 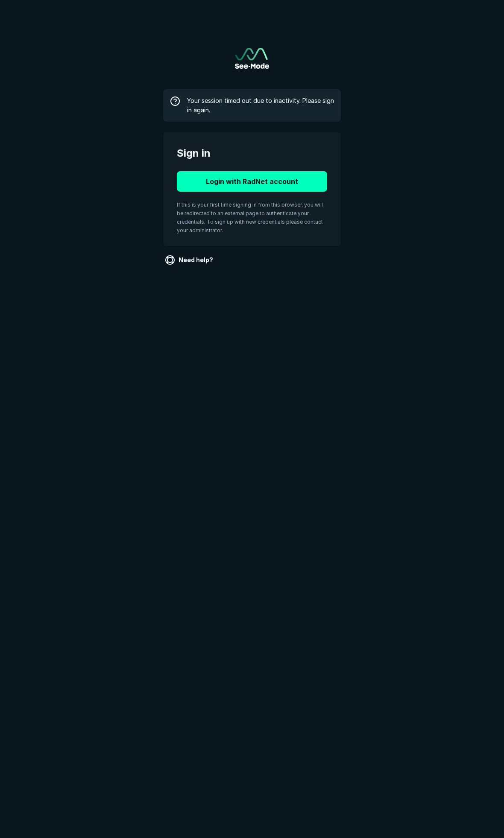 What do you see at coordinates (189, 260) in the screenshot?
I see `a: Need help?` at bounding box center [189, 260].